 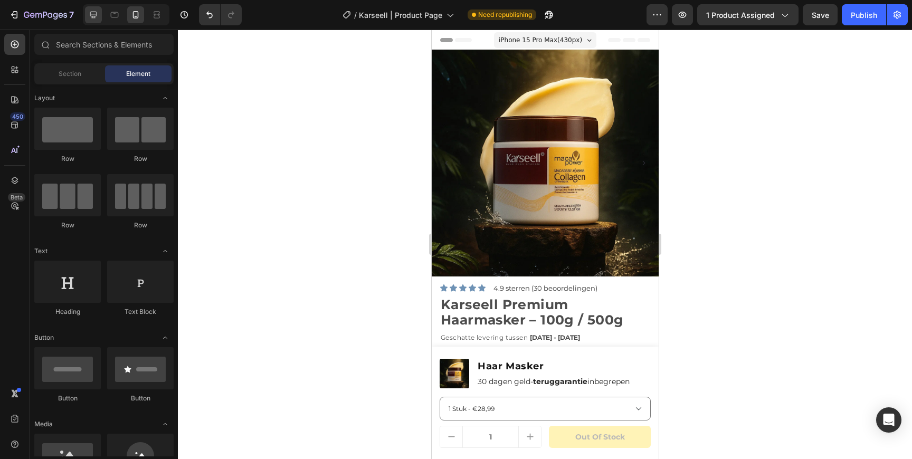 What do you see at coordinates (71, 15) in the screenshot?
I see `p: 7` at bounding box center [71, 15].